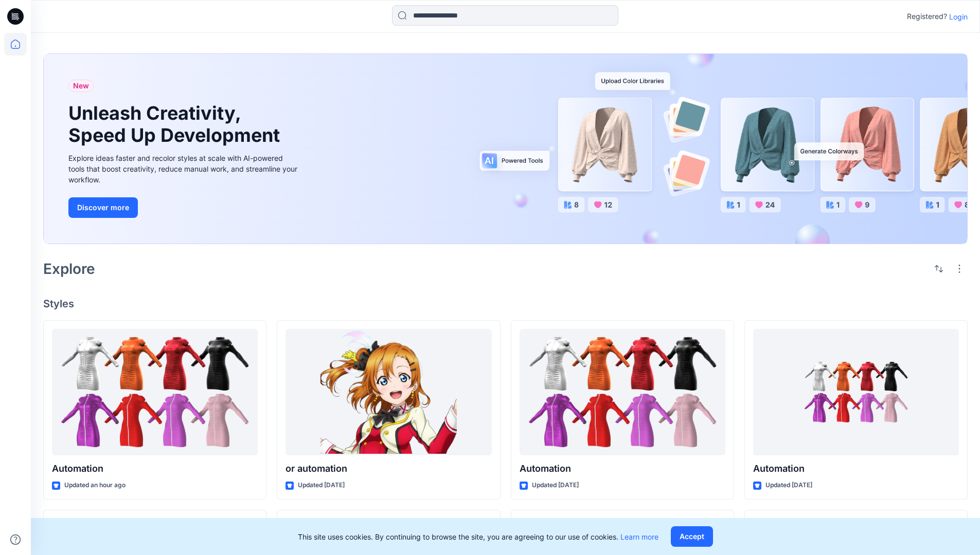  Describe the element at coordinates (388, 392) in the screenshot. I see `a: or automation` at that location.